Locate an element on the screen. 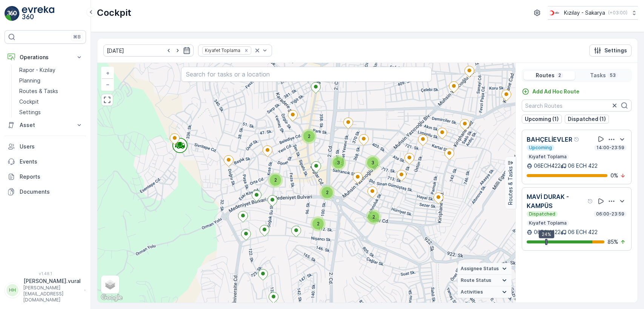 This screenshot has width=644, height=309. a: Documents is located at coordinates (45, 192).